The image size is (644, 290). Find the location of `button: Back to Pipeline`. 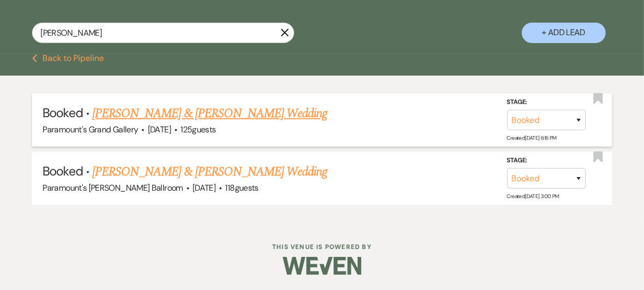

button: Back to Pipeline is located at coordinates (68, 58).